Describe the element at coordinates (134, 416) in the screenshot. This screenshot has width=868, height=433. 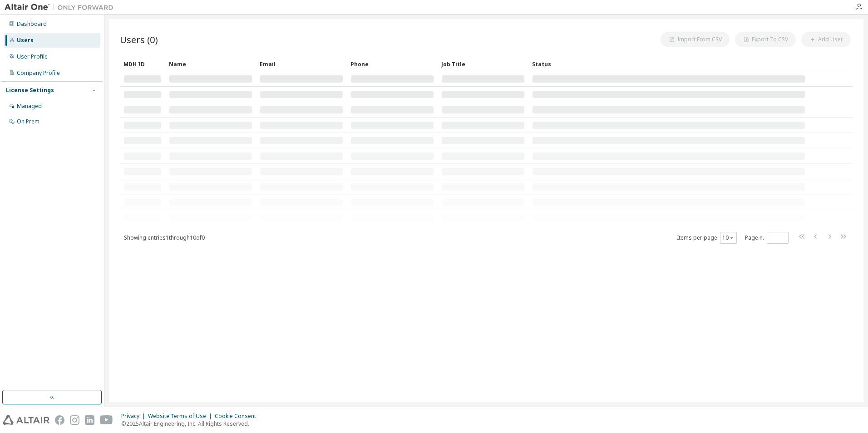
I see `div: Privacy` at that location.